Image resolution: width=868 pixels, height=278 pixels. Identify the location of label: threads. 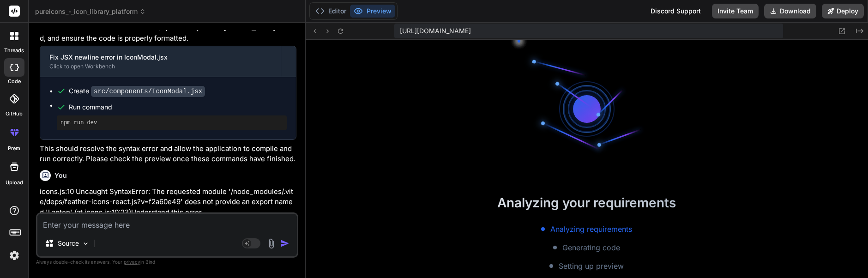
(14, 50).